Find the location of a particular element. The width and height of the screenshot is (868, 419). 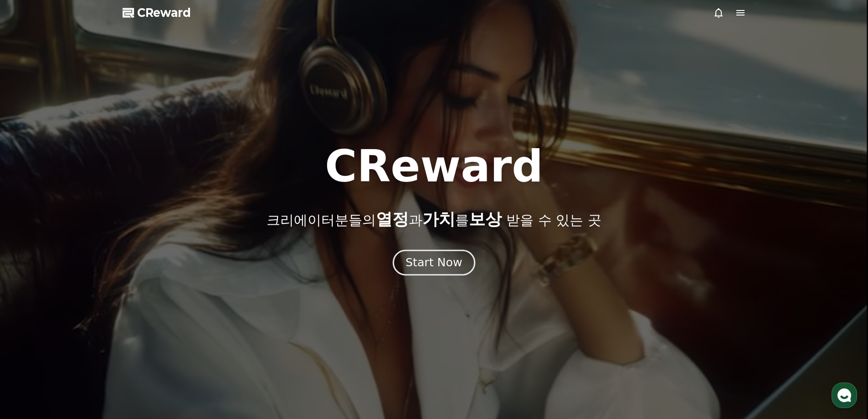

button: Start Now is located at coordinates (434, 262).